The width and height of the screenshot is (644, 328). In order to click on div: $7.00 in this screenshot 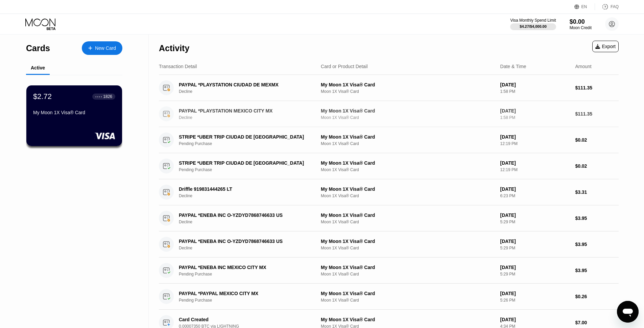, I will do `click(597, 322)`.